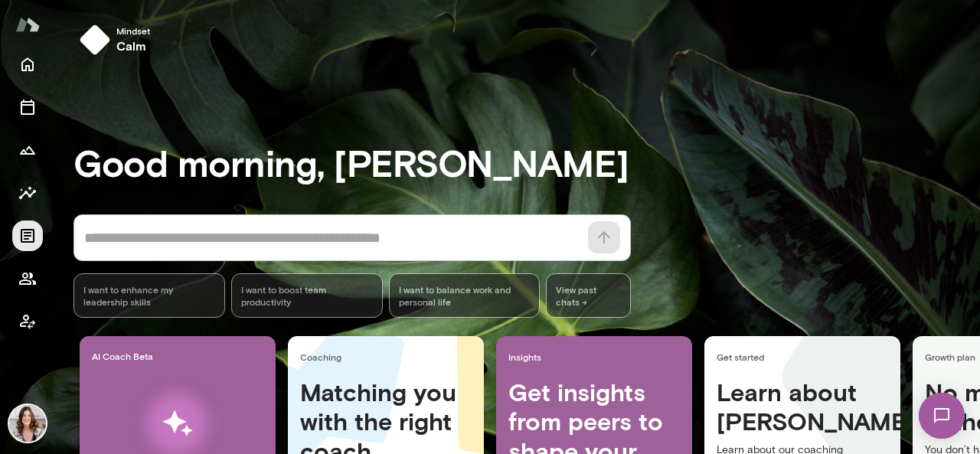 This screenshot has height=454, width=980. Describe the element at coordinates (28, 64) in the screenshot. I see `button: Home` at that location.